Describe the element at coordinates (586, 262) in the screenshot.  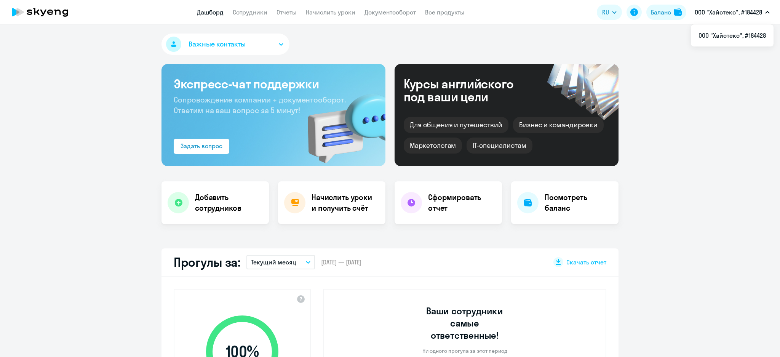
I see `span: Скачать отчет` at that location.